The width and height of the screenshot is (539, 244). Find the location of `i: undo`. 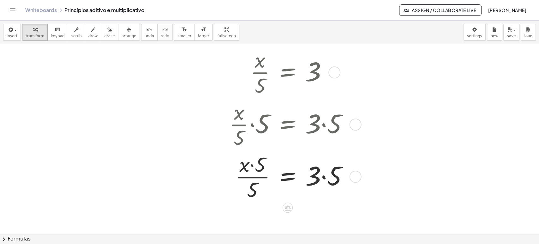

i: undo is located at coordinates (149, 30).